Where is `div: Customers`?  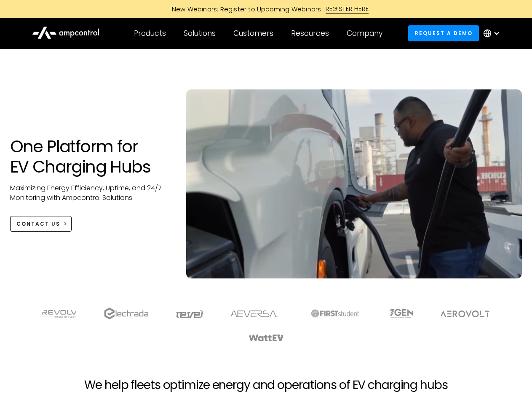 div: Customers is located at coordinates (253, 33).